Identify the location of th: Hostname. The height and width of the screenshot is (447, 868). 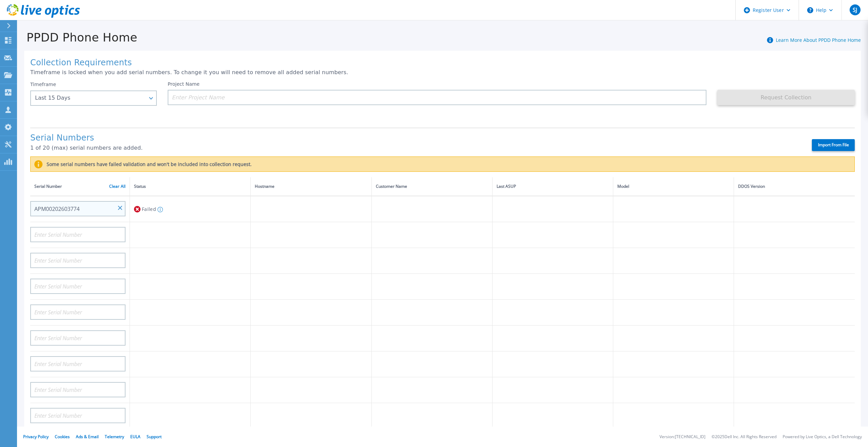
(311, 186).